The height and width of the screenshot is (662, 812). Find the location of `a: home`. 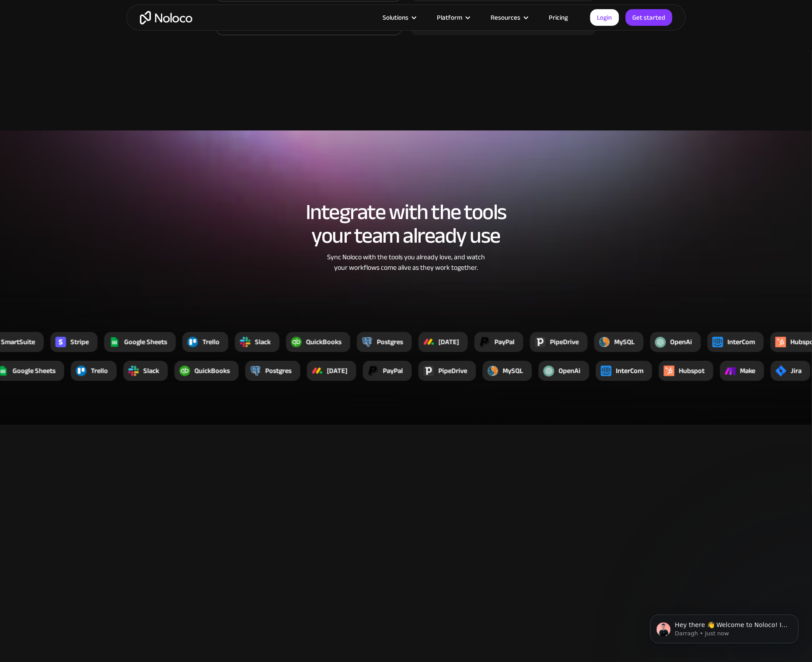

a: home is located at coordinates (167, 17).